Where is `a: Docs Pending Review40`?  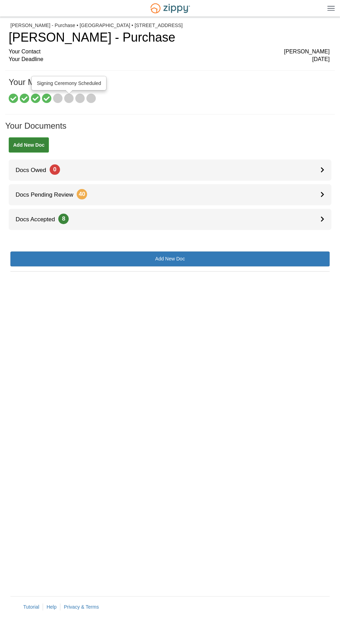
a: Docs Pending Review40 is located at coordinates (170, 194).